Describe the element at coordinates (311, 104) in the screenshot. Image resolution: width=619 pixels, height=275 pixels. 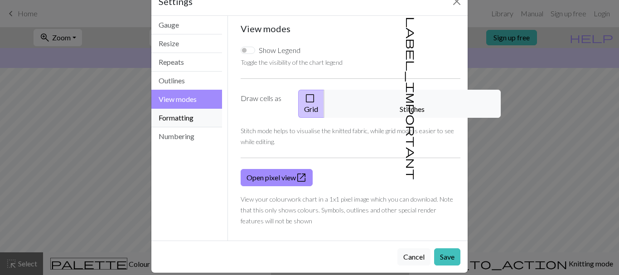
I see `button: Grid` at that location.